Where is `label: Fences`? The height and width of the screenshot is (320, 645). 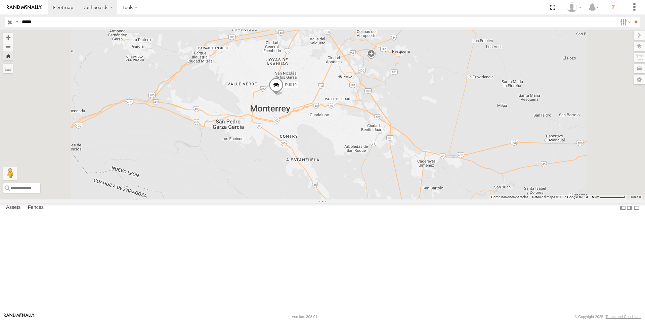 label: Fences is located at coordinates (36, 208).